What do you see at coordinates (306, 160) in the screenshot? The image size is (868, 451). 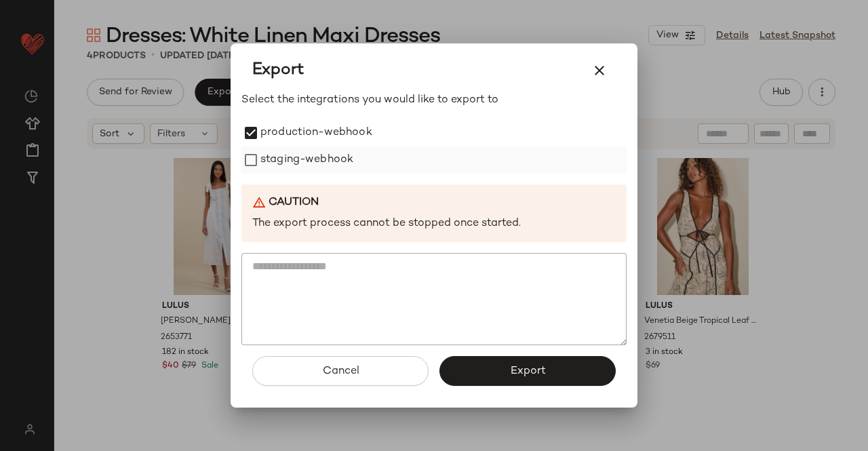 I see `label: staging-webhook` at bounding box center [306, 160].